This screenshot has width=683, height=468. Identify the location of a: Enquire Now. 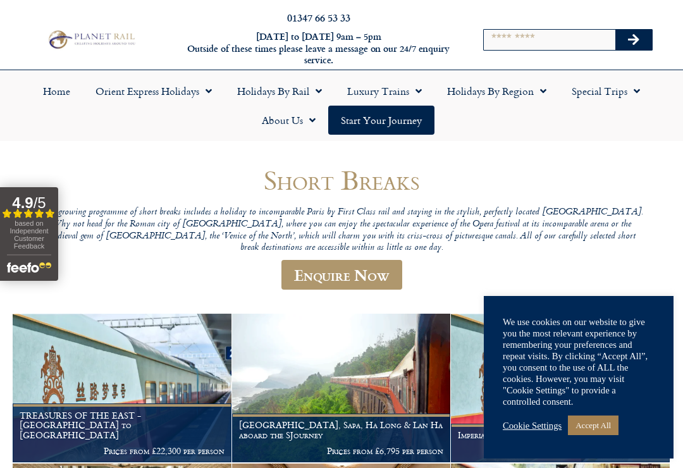
(342, 275).